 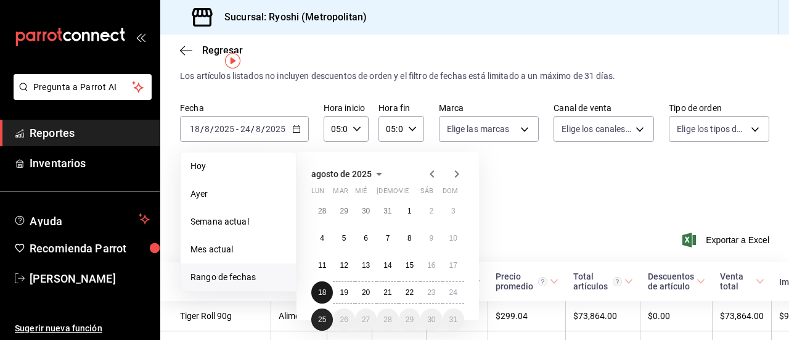 What do you see at coordinates (366, 292) in the screenshot?
I see `button: 20 de agosto de 2025` at bounding box center [366, 292].